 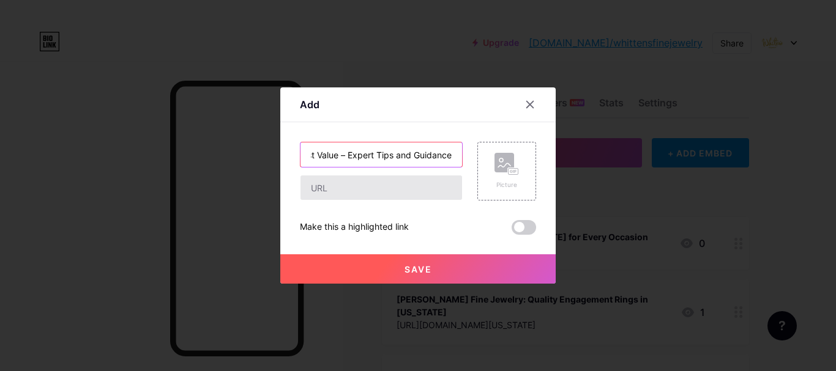 I want to click on div: Make this a highlighted link, so click(x=354, y=228).